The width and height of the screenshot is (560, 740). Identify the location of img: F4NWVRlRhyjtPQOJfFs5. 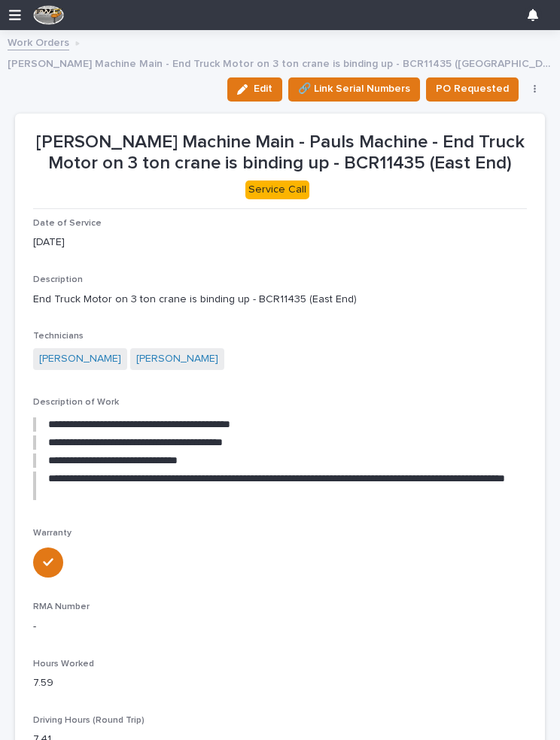
(49, 15).